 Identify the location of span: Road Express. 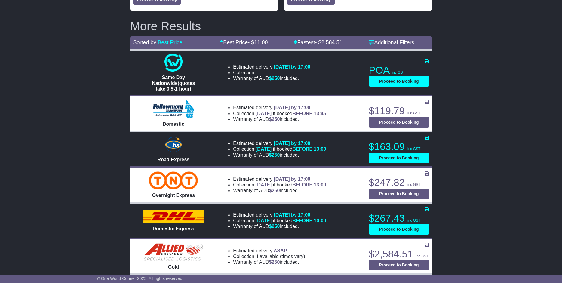
(173, 159).